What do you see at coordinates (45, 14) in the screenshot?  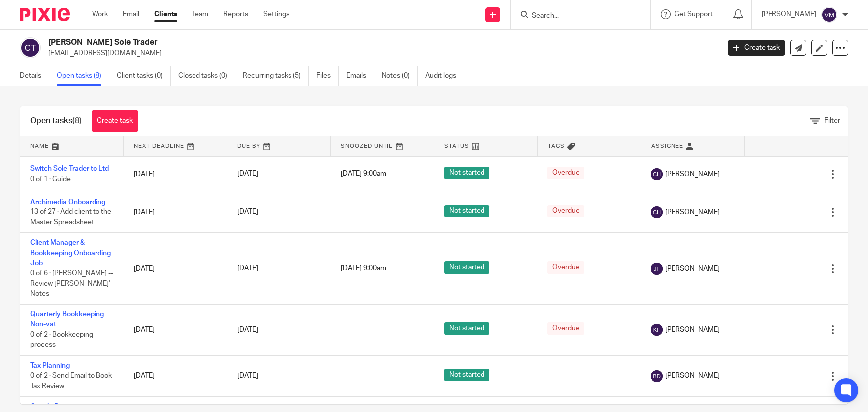 I see `img: Pixie` at bounding box center [45, 14].